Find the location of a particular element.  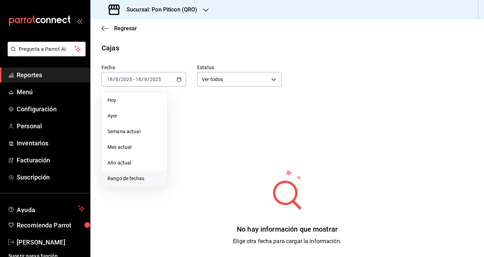

div: Ver todos is located at coordinates (239, 79).